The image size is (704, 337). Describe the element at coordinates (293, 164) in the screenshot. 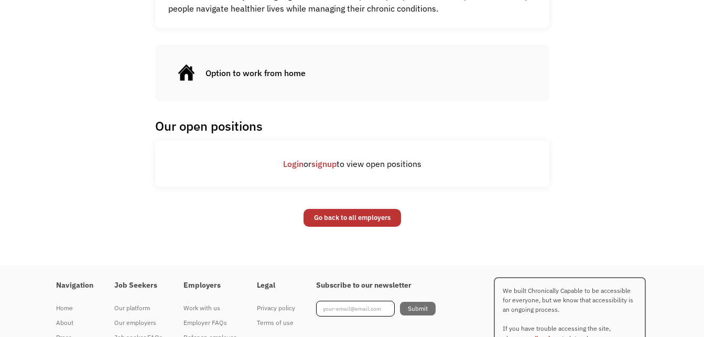

I see `a: Login` at that location.